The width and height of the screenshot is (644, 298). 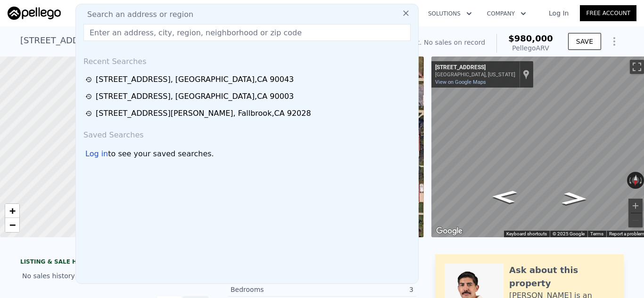 What do you see at coordinates (367, 289) in the screenshot?
I see `div: 3` at bounding box center [367, 289].